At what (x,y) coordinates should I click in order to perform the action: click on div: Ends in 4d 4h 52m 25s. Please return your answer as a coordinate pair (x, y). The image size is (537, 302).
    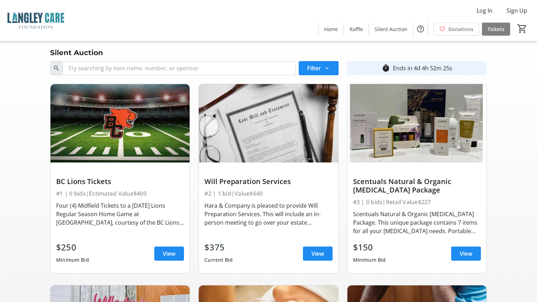
    Looking at the image, I should click on (423, 68).